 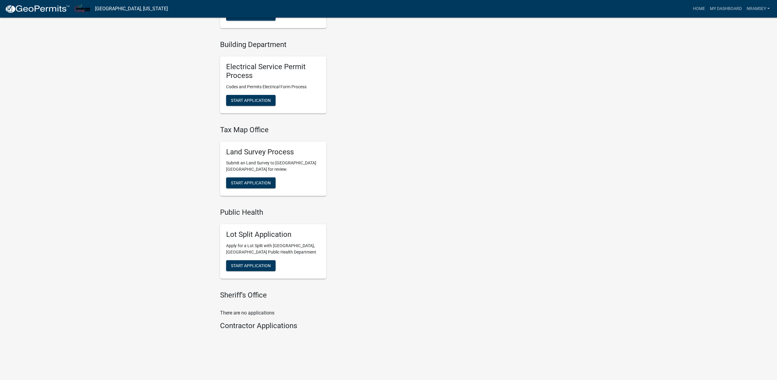 I want to click on h5: Land Survey Process, so click(x=273, y=152).